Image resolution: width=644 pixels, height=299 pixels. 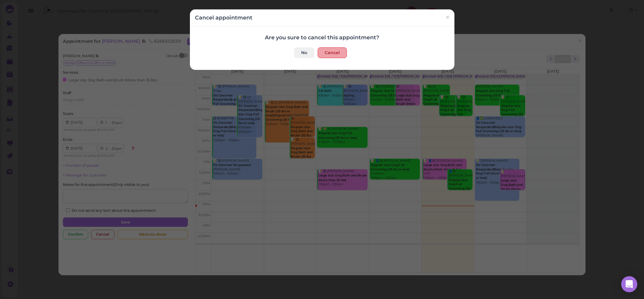 I want to click on h4: Cancel appointment, so click(x=224, y=18).